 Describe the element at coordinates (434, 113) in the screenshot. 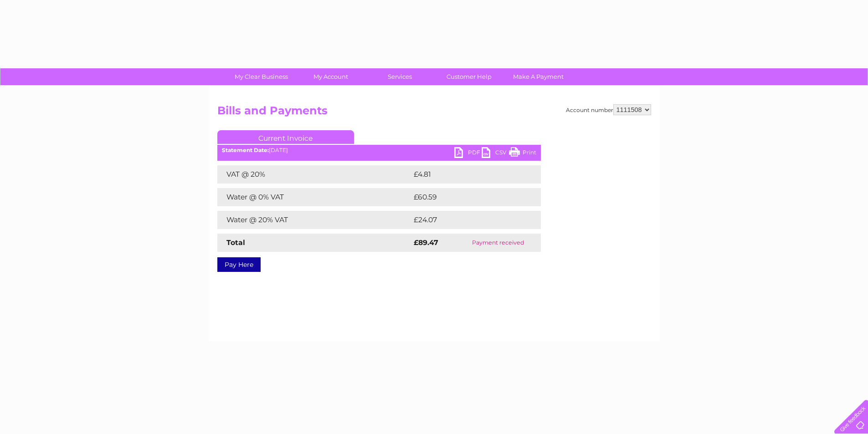

I see `h2: Bills and Payments` at that location.